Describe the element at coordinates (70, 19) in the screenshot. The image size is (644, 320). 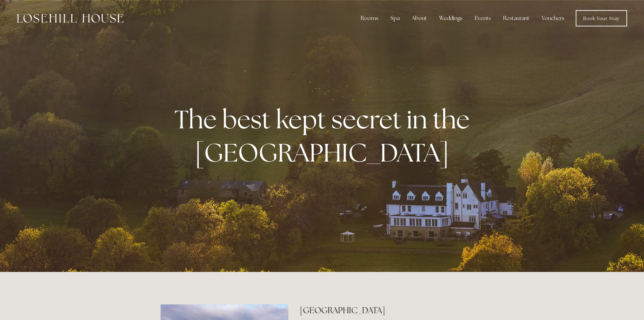
I see `img: Losehill House` at that location.